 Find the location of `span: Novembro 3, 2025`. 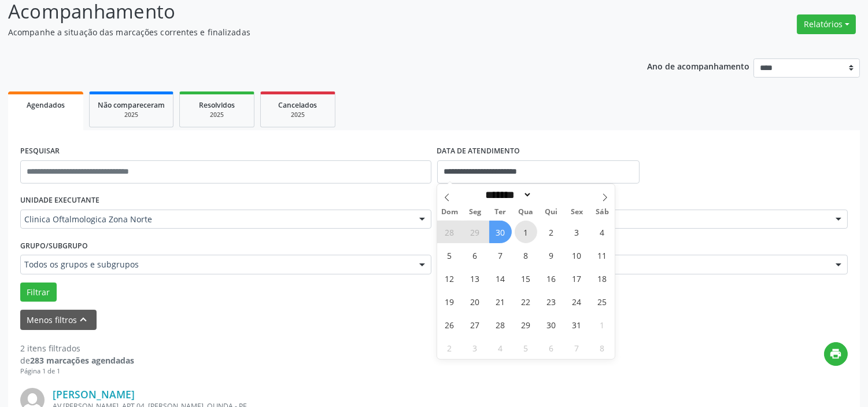

span: Novembro 3, 2025 is located at coordinates (475, 347).